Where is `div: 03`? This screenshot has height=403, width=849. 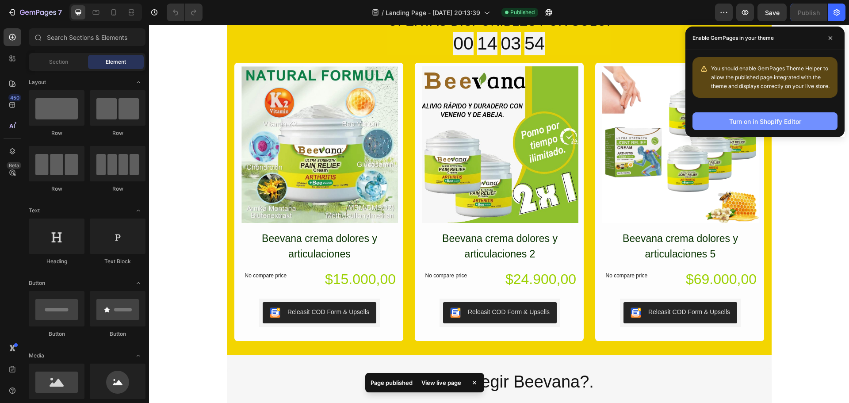 div: 03 is located at coordinates (362, 19).